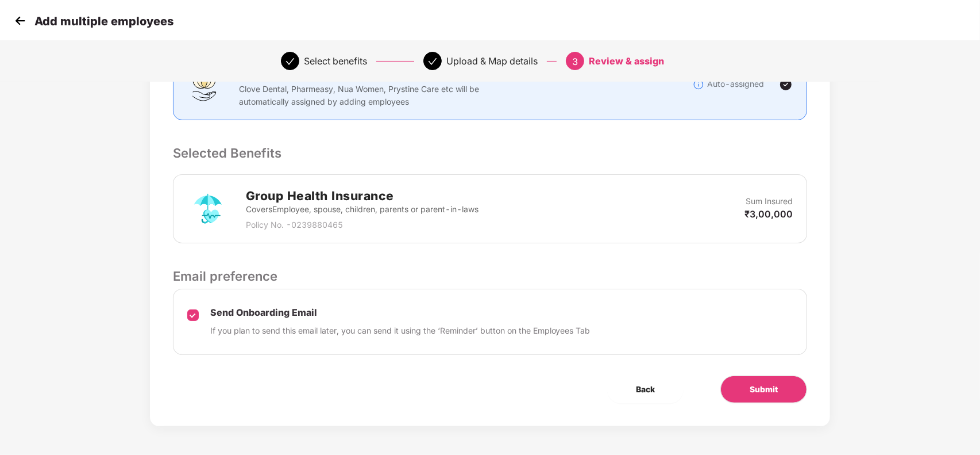  What do you see at coordinates (490, 153) in the screenshot?
I see `p: Selected Benefits` at bounding box center [490, 153].